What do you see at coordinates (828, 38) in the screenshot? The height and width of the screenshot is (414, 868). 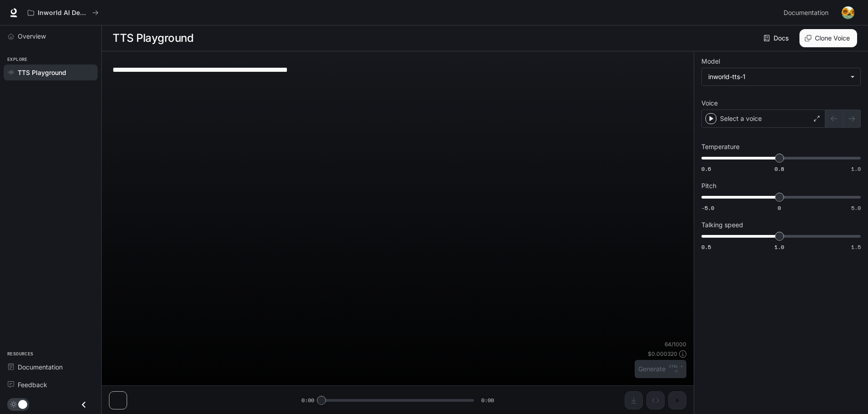 I see `button: Clone Voice` at bounding box center [828, 38].